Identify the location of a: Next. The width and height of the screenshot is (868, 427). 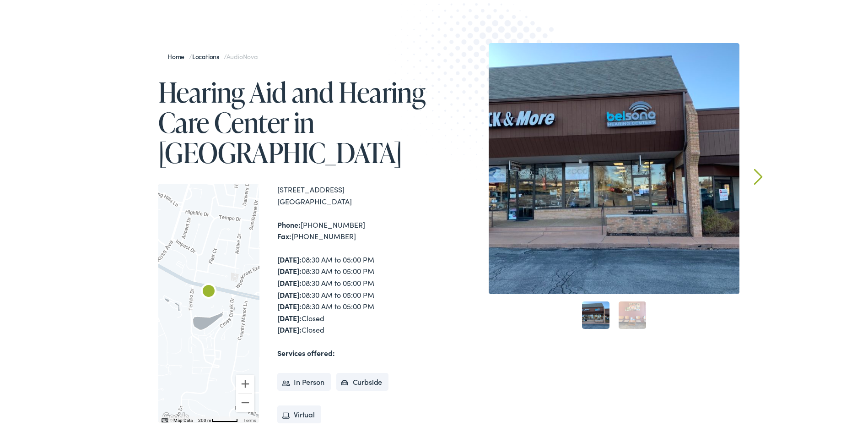
(758, 175).